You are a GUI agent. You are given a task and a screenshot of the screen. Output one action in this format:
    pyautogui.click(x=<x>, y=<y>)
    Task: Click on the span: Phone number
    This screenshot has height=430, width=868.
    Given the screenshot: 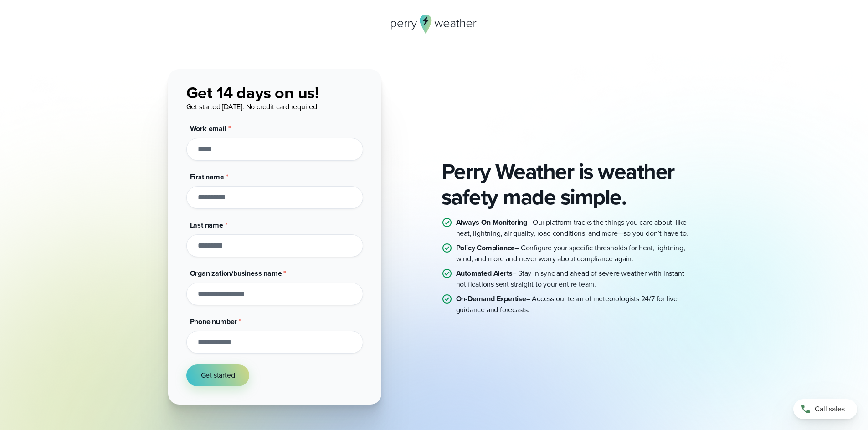 What is the action you would take?
    pyautogui.click(x=214, y=321)
    